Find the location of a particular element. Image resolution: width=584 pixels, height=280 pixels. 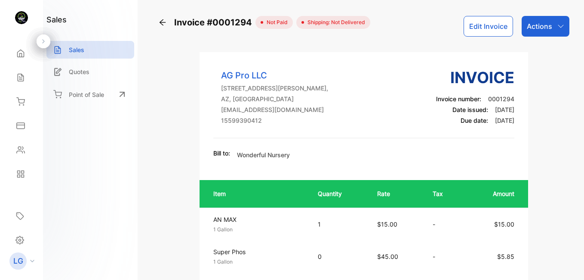

p: Quantity is located at coordinates (339, 193).